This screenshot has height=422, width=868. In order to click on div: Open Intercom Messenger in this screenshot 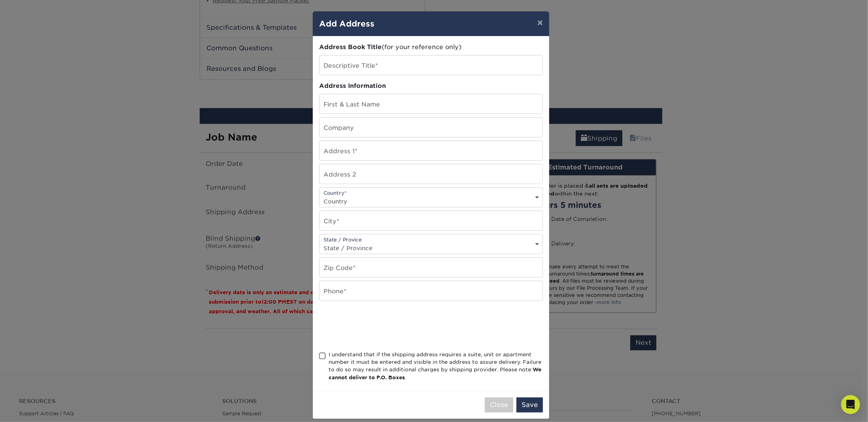, I will do `click(851, 404)`.